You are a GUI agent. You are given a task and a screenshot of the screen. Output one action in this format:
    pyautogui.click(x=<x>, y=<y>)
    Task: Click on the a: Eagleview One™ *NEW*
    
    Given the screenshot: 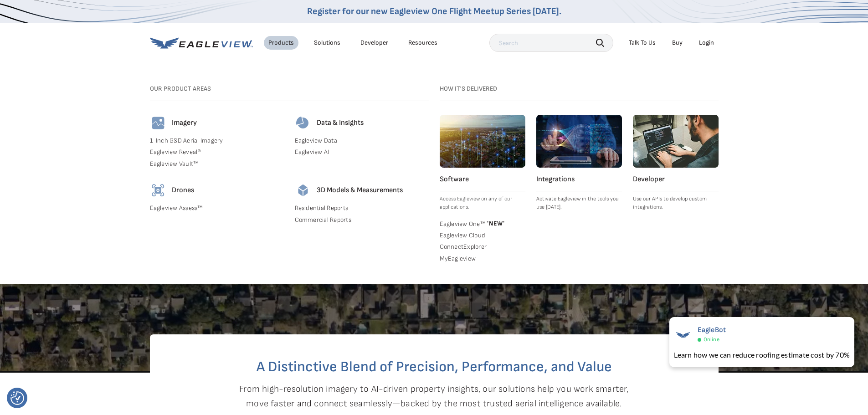 What is the action you would take?
    pyautogui.click(x=483, y=223)
    